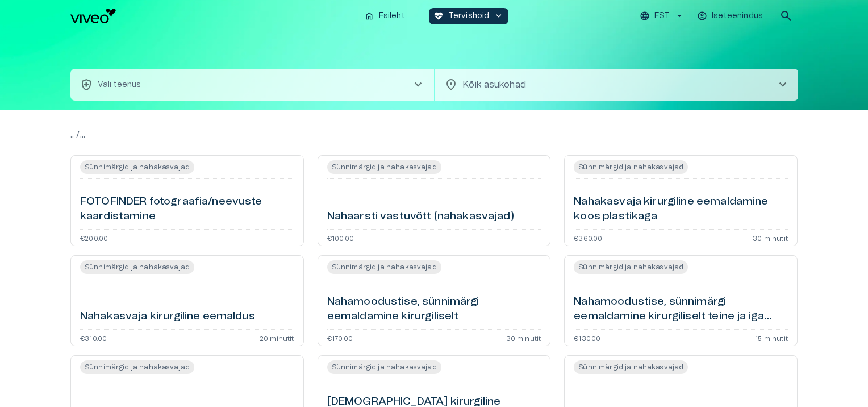 The height and width of the screenshot is (407, 868). I want to click on p: Kõik asukohad, so click(610, 85).